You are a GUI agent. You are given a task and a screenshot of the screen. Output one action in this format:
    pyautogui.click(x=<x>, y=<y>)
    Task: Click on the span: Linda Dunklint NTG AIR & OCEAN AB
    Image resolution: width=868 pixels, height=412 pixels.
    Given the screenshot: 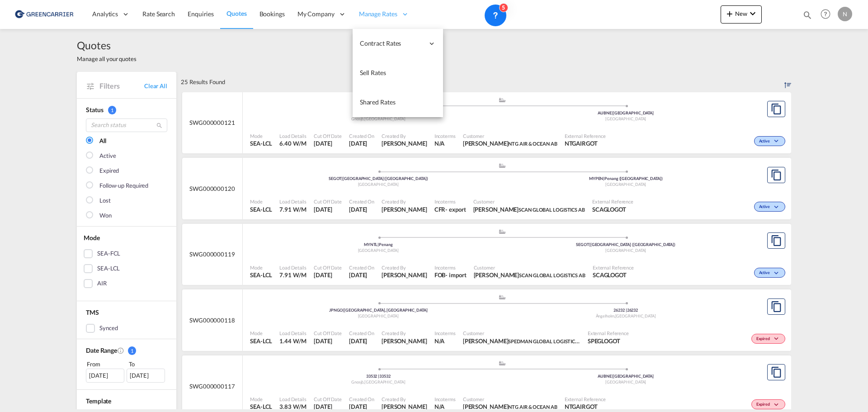 What is the action you would take?
    pyautogui.click(x=510, y=144)
    